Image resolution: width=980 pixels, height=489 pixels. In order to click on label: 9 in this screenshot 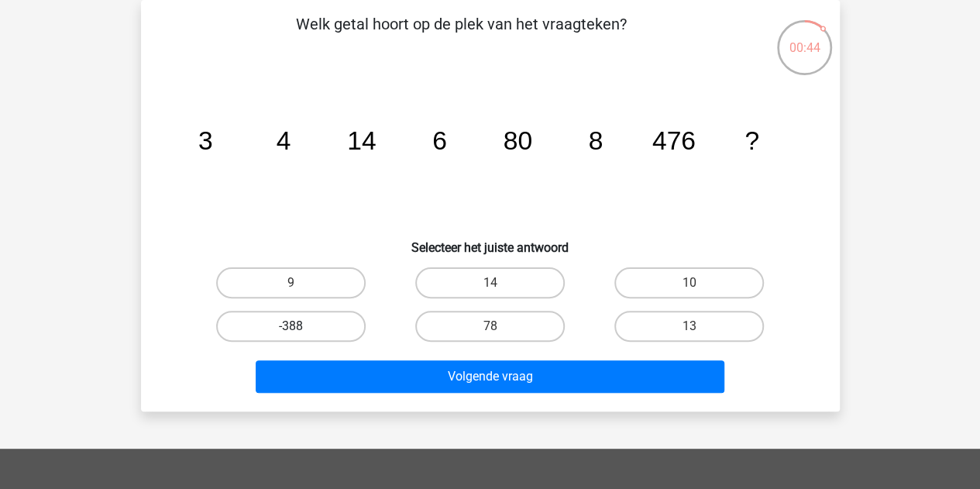, I will do `click(291, 283)`.